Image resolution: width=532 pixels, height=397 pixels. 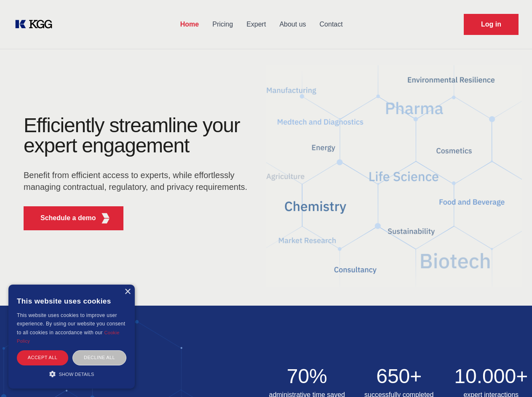 I want to click on a: Expert, so click(x=256, y=24).